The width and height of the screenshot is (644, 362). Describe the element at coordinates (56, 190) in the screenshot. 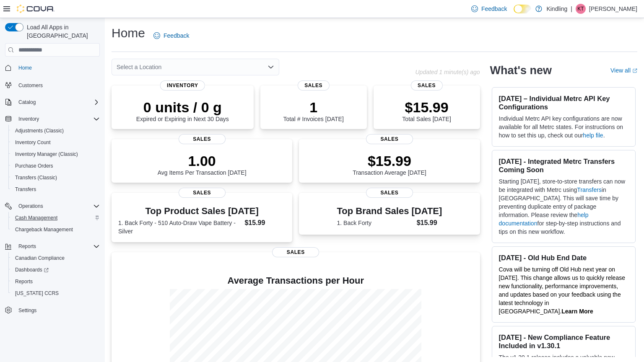

I see `button: Transfers` at that location.